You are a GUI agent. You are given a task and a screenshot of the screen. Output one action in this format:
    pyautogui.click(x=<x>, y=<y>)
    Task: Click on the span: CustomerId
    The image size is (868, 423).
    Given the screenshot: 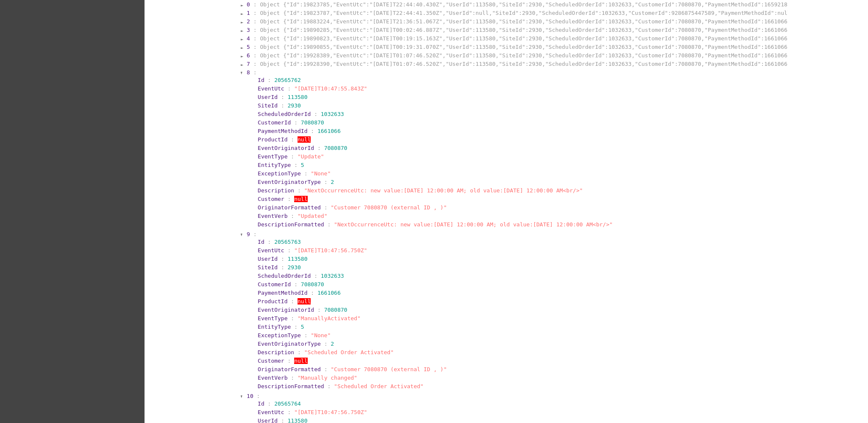 What is the action you would take?
    pyautogui.click(x=274, y=284)
    